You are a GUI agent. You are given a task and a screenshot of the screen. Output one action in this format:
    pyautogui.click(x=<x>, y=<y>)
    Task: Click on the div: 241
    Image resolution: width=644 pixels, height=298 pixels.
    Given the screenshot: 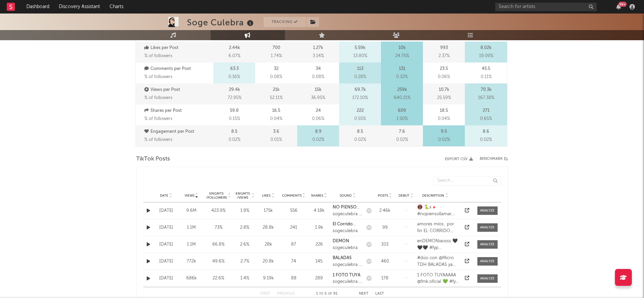 What is the action you would take?
    pyautogui.click(x=294, y=228)
    